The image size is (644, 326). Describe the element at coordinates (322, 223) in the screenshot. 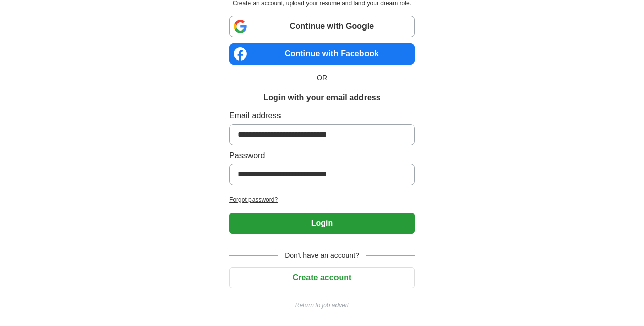

I see `button: Login` at that location.